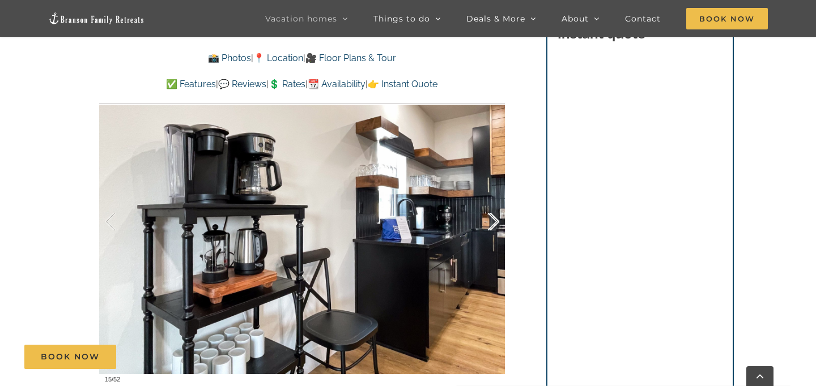 This screenshot has height=386, width=816. What do you see at coordinates (229, 58) in the screenshot?
I see `a: 📸 Photos` at bounding box center [229, 58].